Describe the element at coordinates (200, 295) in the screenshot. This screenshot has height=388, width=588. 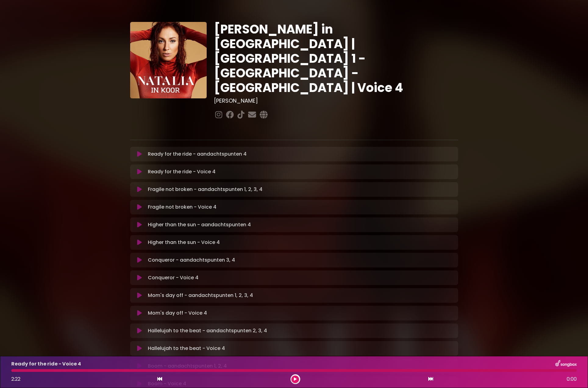
I see `p: Mom's day off - aandachtspunten 1, 2, 3, 4` at that location.